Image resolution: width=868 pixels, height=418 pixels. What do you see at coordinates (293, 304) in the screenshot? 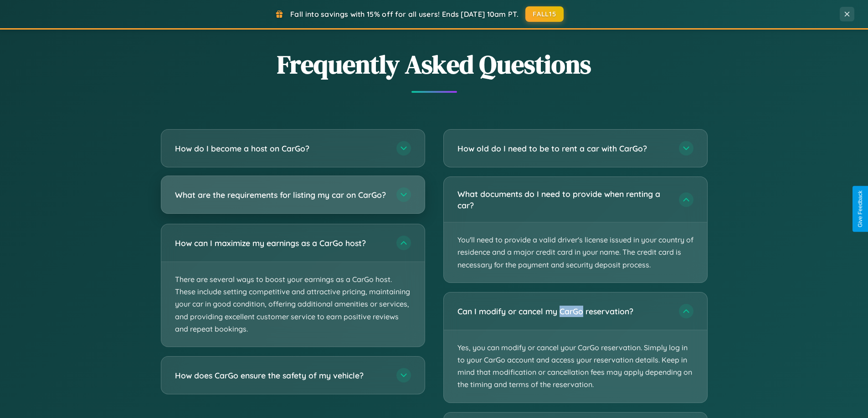
I see `p: There are several ways to boost your earnings as a CarGo host. These include setting competitive ...` at bounding box center [293, 304].